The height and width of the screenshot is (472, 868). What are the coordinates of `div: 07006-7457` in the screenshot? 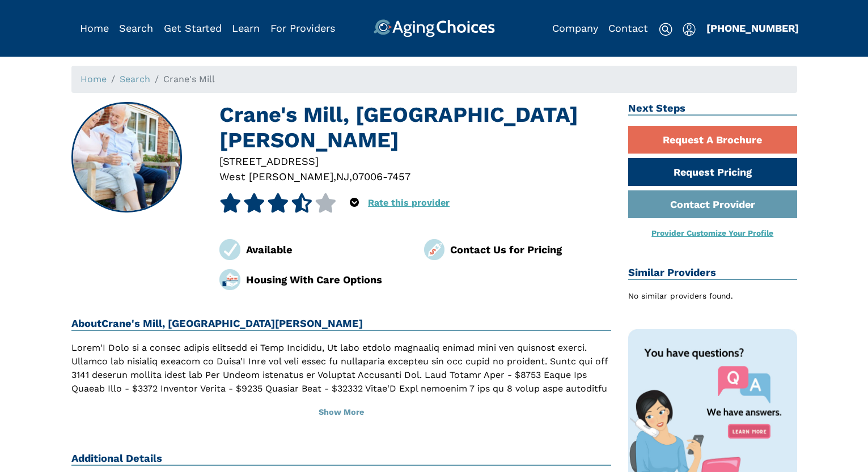 It's located at (381, 177).